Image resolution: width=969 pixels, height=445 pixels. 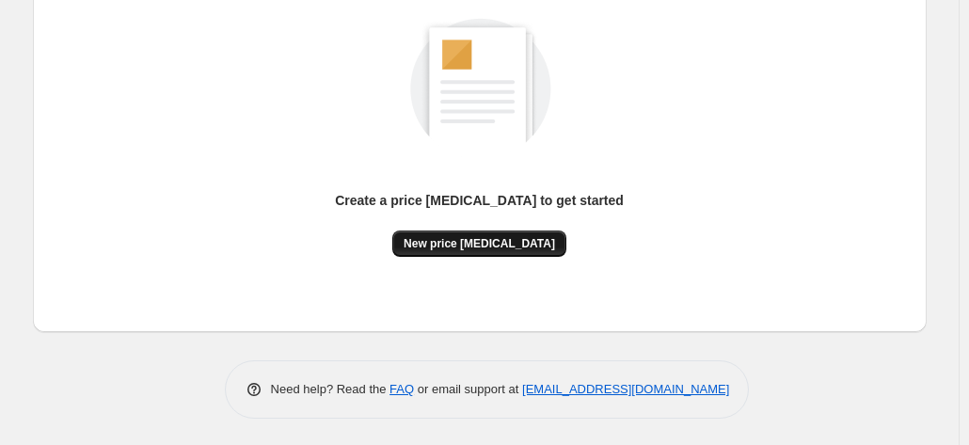 I want to click on a: FAQ, so click(x=402, y=389).